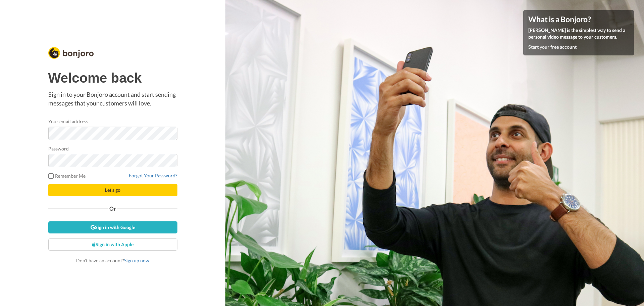 The width and height of the screenshot is (644, 306). Describe the element at coordinates (113, 208) in the screenshot. I see `span: Or` at that location.